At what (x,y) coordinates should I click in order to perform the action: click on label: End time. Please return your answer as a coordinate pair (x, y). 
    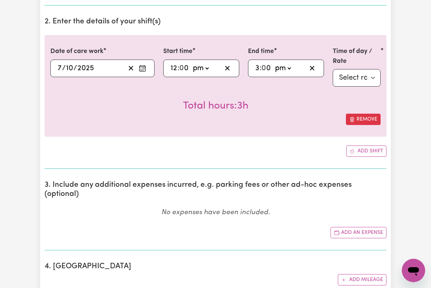
    Looking at the image, I should click on (261, 52).